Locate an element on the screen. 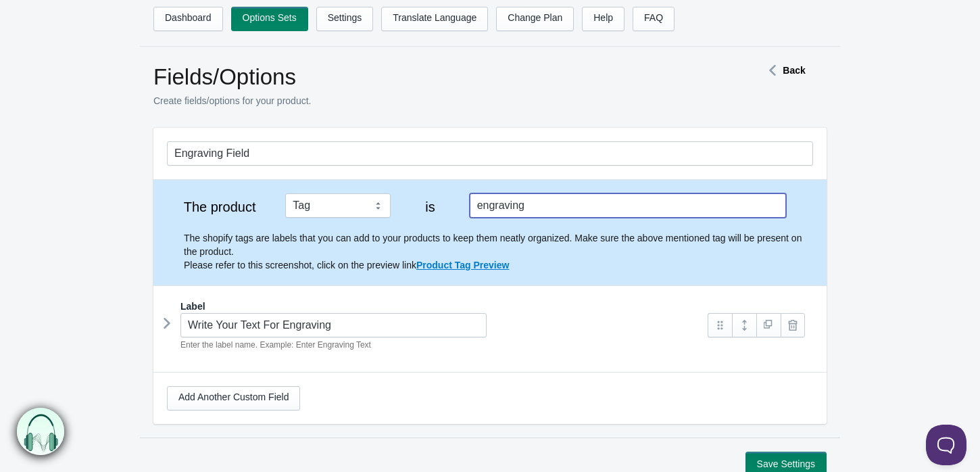 Image resolution: width=980 pixels, height=472 pixels. a: Product Tag Preview is located at coordinates (462, 265).